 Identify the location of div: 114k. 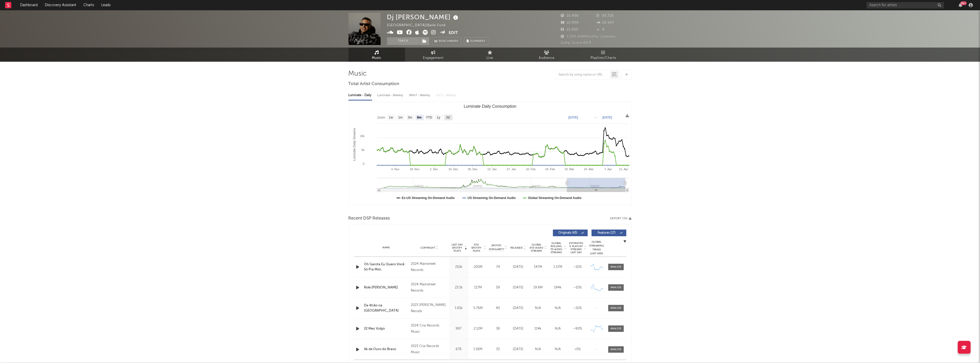
(538, 329).